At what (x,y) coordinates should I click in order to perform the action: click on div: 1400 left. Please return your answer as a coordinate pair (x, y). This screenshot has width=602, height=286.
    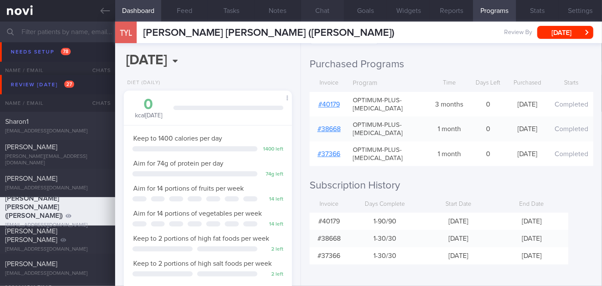
    Looking at the image, I should click on (273, 149).